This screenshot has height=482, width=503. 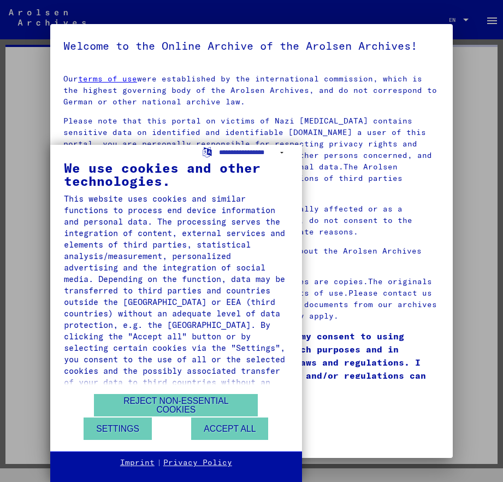 I want to click on div: We use cookies and other technologies., so click(x=176, y=174).